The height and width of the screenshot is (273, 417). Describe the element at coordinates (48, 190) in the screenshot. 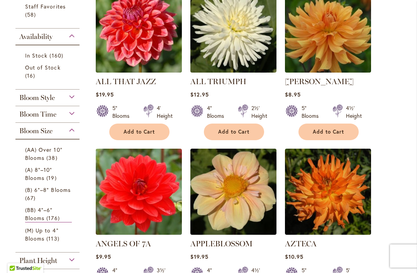

I see `span: (B) 6"–8" Blooms` at that location.